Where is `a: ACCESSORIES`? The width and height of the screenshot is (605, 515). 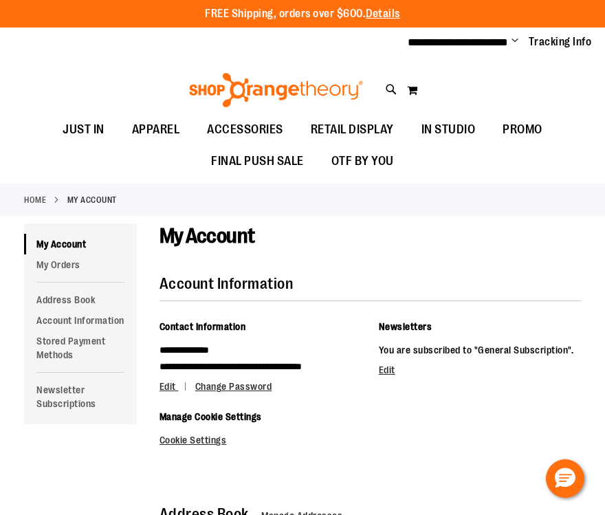
a: ACCESSORIES is located at coordinates (245, 130).